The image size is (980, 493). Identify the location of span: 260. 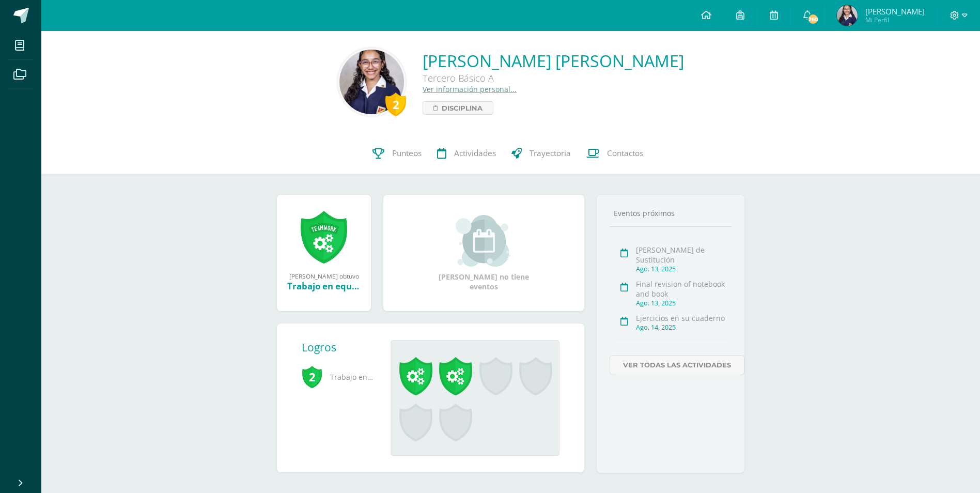
(813, 19).